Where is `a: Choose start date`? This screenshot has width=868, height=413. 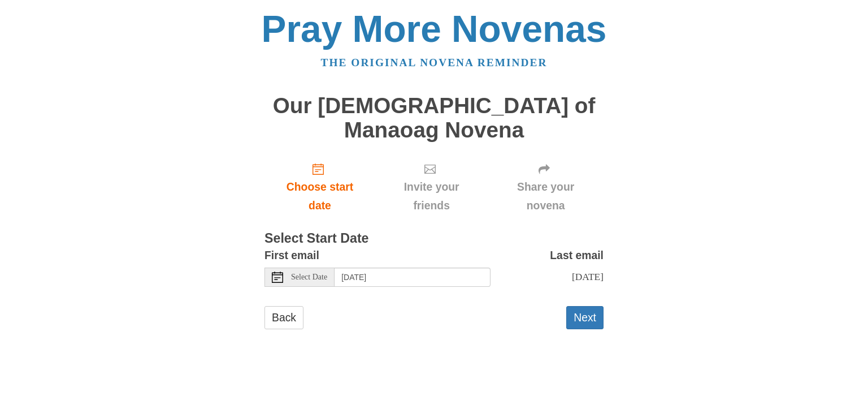
a: Choose start date is located at coordinates (320, 187).